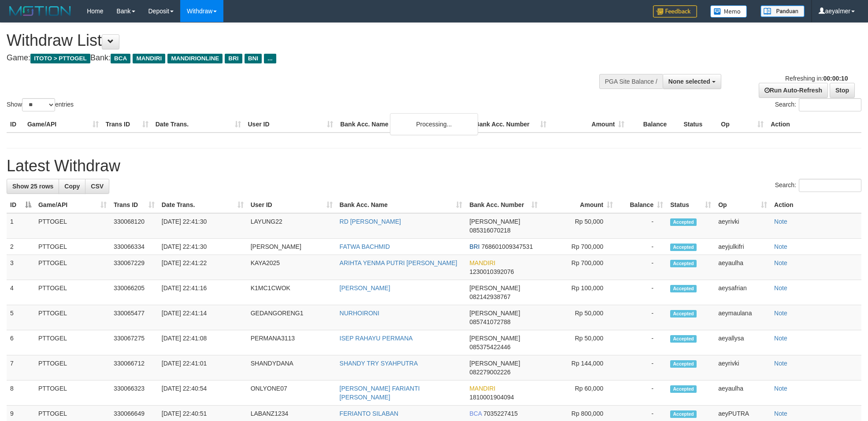 This screenshot has height=421, width=868. I want to click on td: Rp 144,000, so click(578, 367).